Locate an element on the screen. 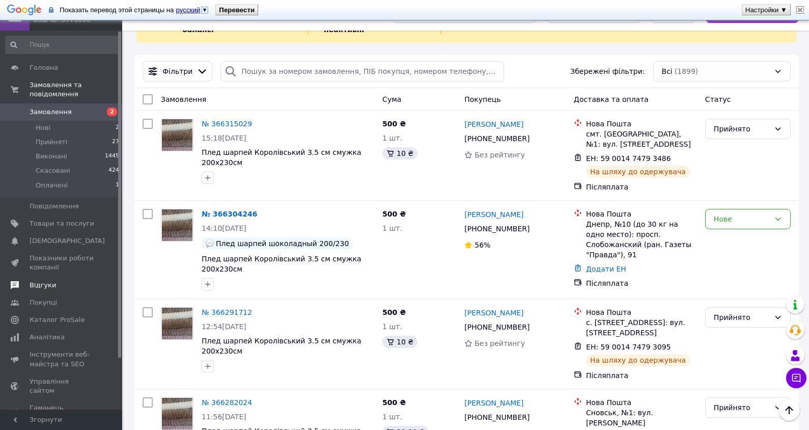 The width and height of the screenshot is (809, 430). span: Доставка та оплата is located at coordinates (611, 99).